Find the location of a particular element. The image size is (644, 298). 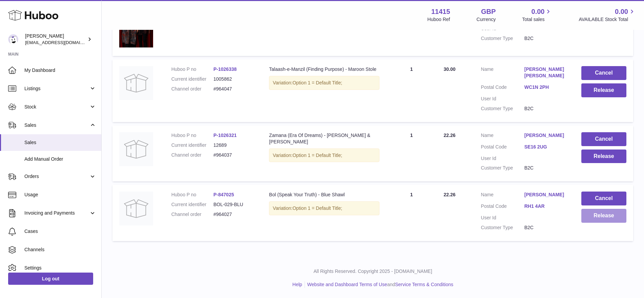

span: Cases is located at coordinates (60, 231).